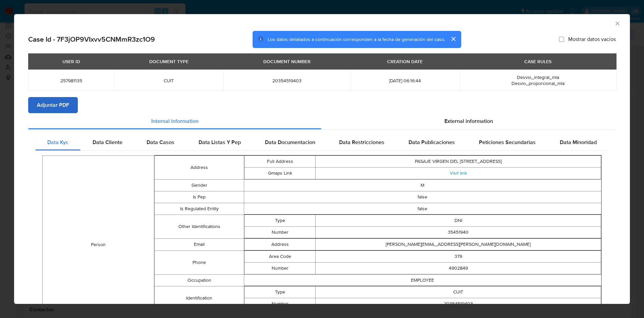 This screenshot has width=644, height=318. I want to click on td: 35451940, so click(458, 232).